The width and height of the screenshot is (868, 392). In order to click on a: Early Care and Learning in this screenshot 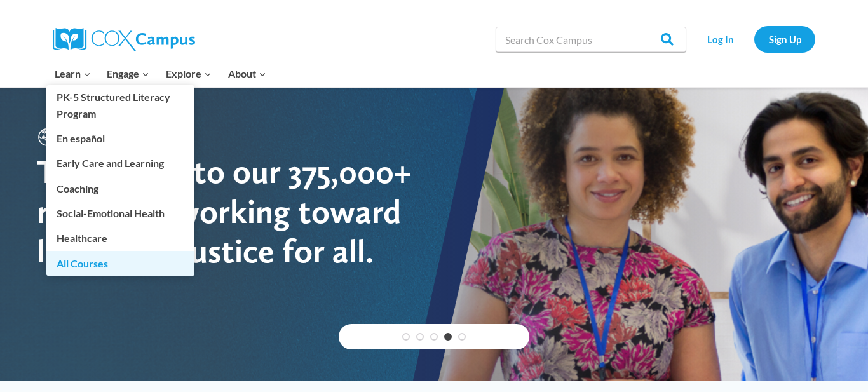, I will do `click(120, 164)`.